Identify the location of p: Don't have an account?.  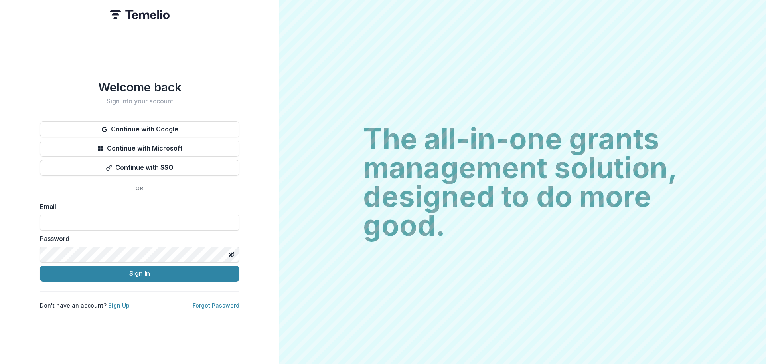
(85, 305).